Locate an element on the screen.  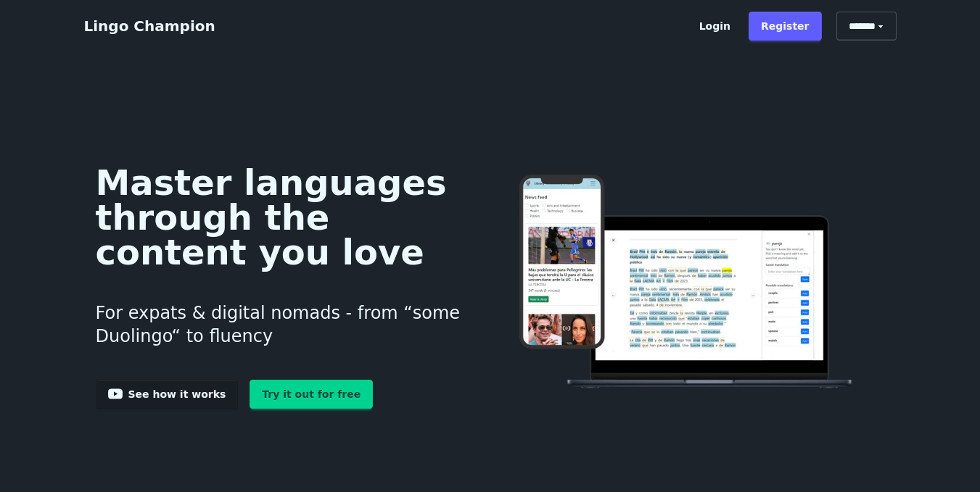
img: Learn languages online is located at coordinates (687, 283).